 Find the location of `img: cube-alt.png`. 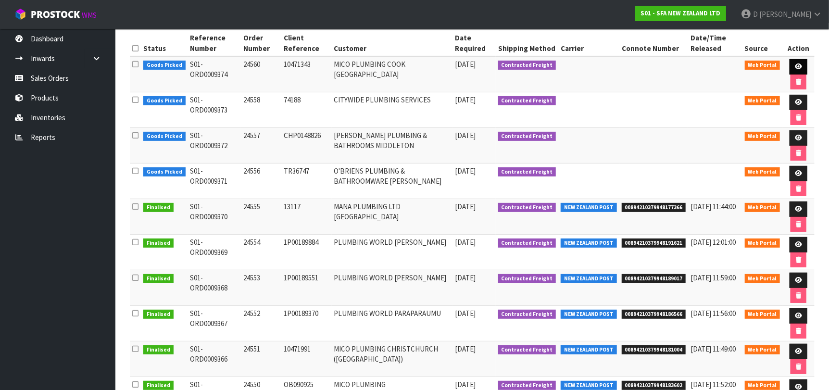

img: cube-alt.png is located at coordinates (20, 14).